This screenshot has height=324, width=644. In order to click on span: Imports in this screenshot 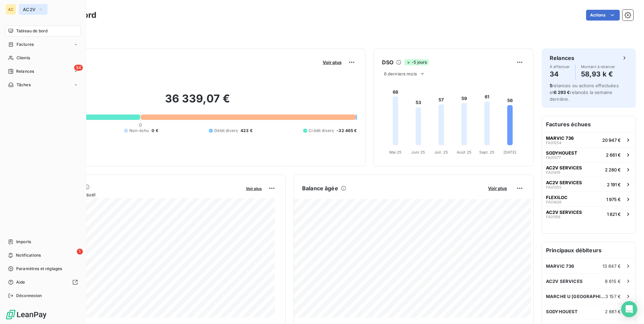, I will do `click(24, 242)`.